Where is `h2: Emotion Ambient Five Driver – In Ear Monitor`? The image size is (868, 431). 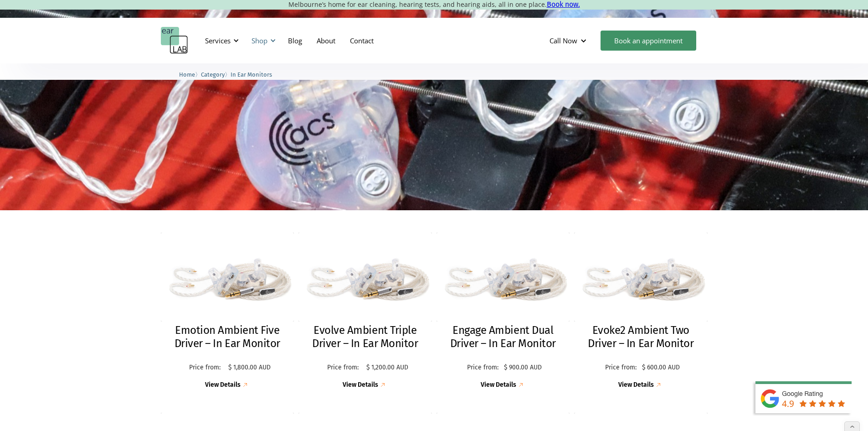
h2: Emotion Ambient Five Driver – In Ear Monitor is located at coordinates (227, 337).